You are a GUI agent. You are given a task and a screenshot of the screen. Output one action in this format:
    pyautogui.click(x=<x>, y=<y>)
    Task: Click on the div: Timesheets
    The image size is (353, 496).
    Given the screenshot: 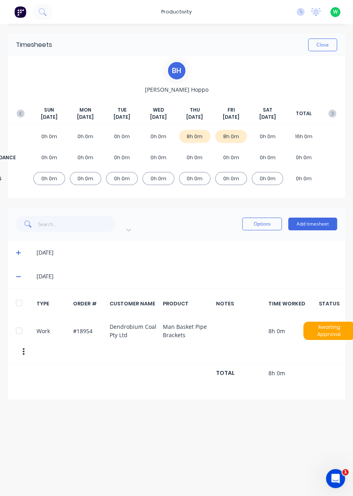 What is the action you would take?
    pyautogui.click(x=34, y=45)
    